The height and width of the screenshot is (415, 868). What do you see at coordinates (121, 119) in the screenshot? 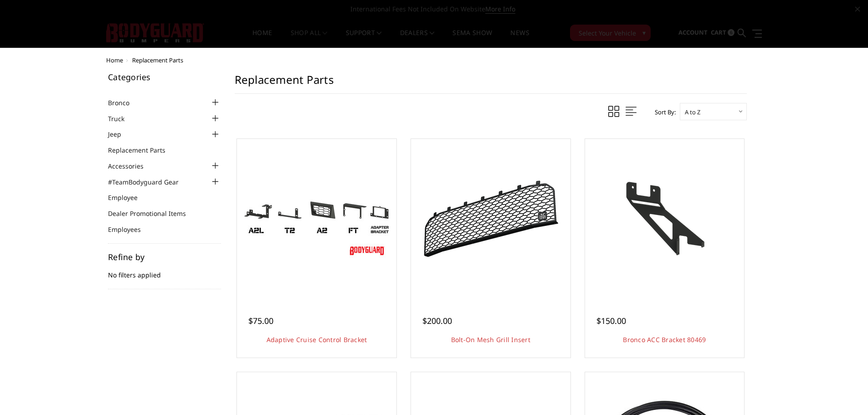
I see `a: Truck` at bounding box center [121, 119].